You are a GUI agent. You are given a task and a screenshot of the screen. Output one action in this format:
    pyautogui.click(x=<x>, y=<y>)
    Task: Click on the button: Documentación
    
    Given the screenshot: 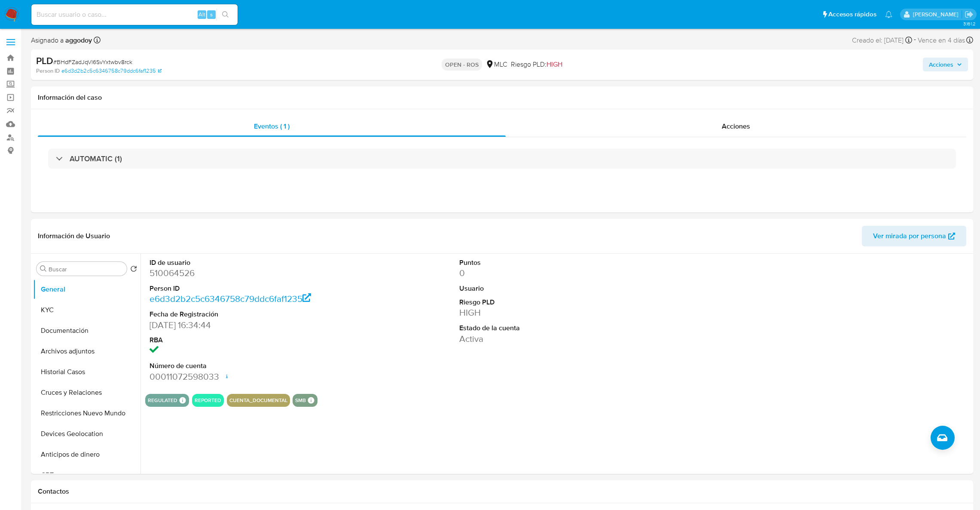 What is the action you would take?
    pyautogui.click(x=87, y=331)
    